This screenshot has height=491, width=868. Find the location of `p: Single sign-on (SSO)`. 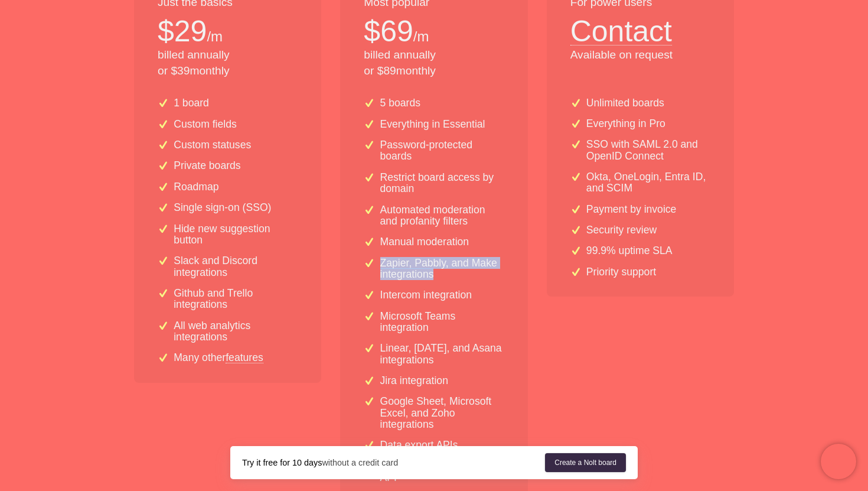

p: Single sign-on (SSO) is located at coordinates (222, 207).